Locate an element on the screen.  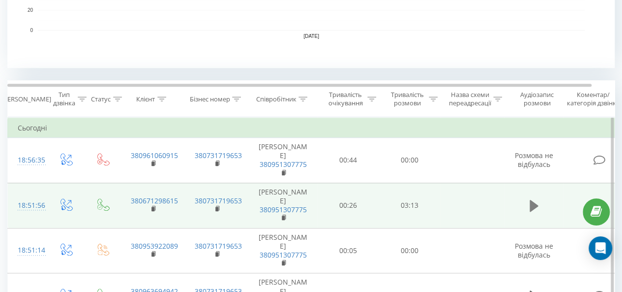
div: Тип дзвінка is located at coordinates (64, 99).